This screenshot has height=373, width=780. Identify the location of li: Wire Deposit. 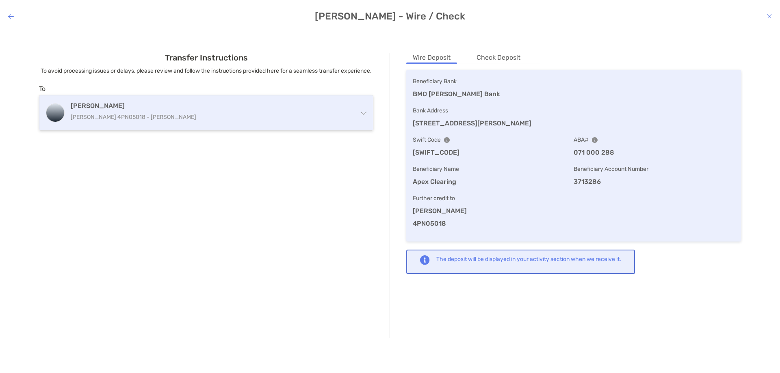
(432, 58).